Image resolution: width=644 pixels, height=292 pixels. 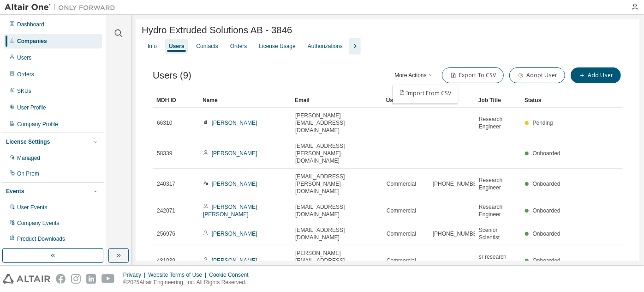 I want to click on div: Info, so click(x=152, y=46).